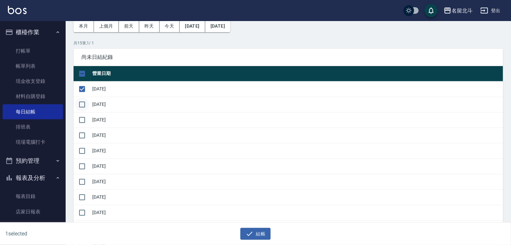  I want to click on a: 店家日報表, so click(33, 212).